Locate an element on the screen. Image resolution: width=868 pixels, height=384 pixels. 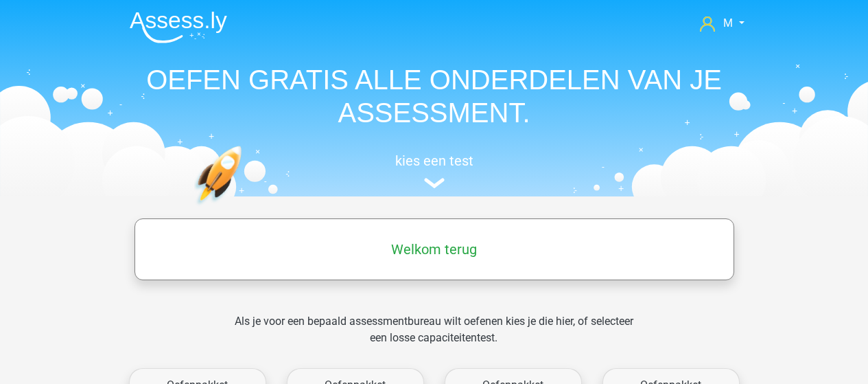
img: assessment is located at coordinates (434, 182).